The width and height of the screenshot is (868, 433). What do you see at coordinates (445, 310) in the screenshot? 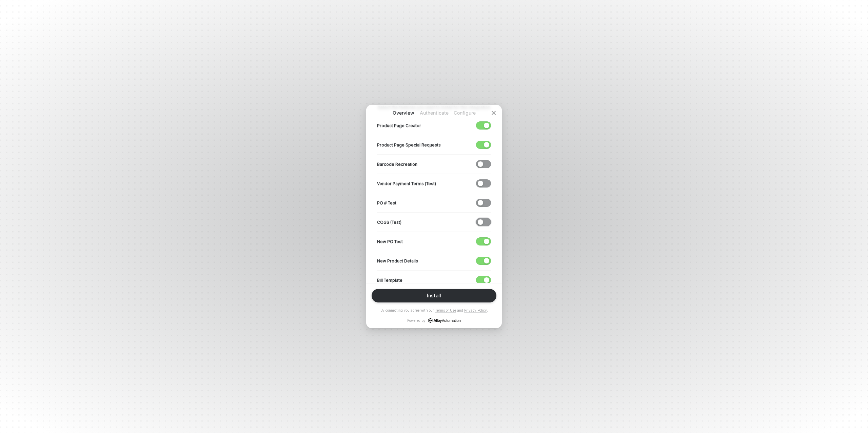
I see `a: Terms of Use` at bounding box center [445, 310].